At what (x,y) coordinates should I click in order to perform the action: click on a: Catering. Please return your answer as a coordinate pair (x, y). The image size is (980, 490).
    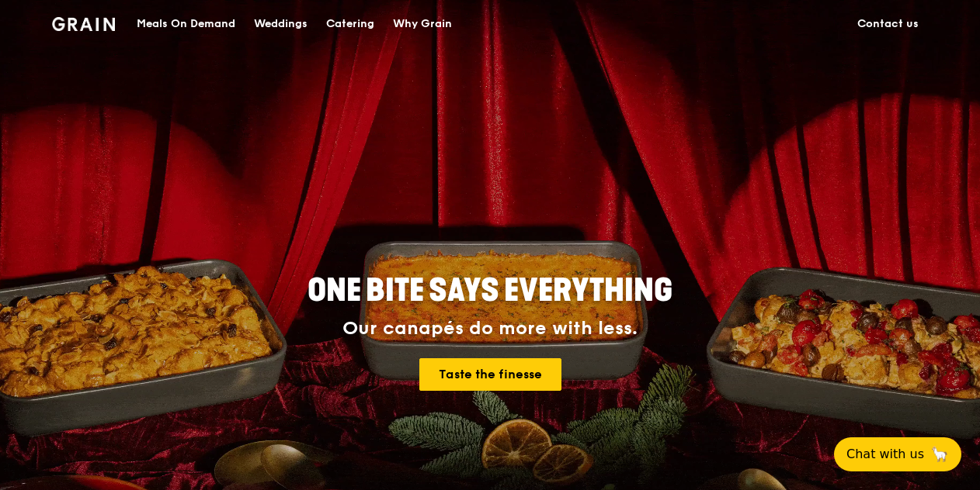
    Looking at the image, I should click on (350, 24).